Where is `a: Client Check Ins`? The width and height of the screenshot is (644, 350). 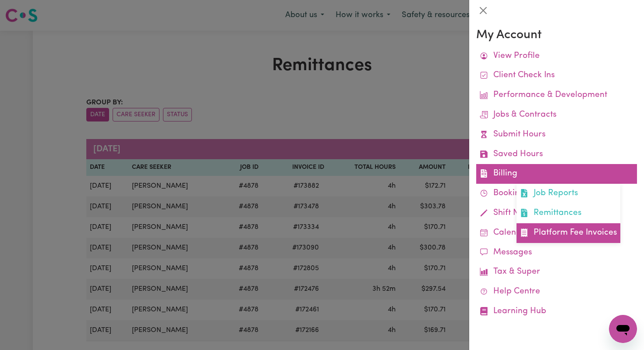
a: Client Check Ins is located at coordinates (556, 75).